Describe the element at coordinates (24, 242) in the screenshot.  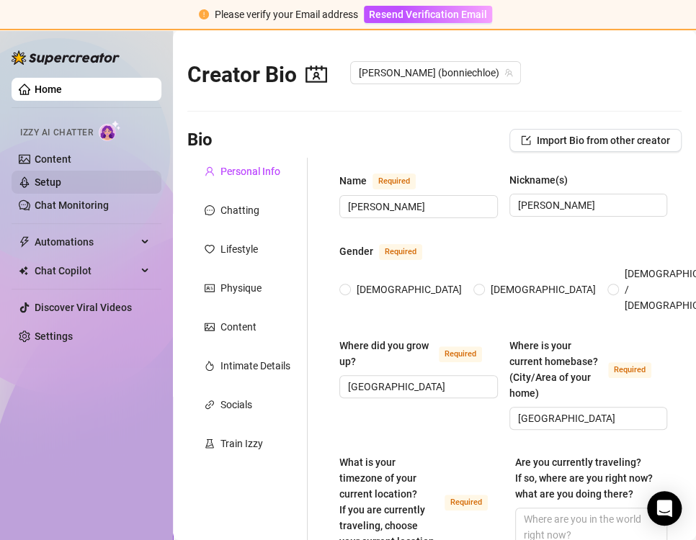
I see `span: thunderbolt` at that location.